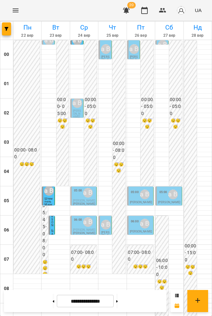  I want to click on span: UA, so click(198, 10).